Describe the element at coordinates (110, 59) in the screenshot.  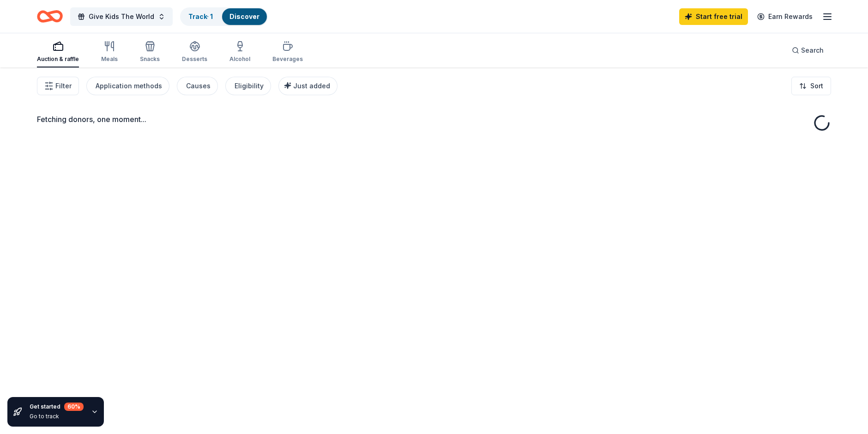
I see `div: Meals` at that location.